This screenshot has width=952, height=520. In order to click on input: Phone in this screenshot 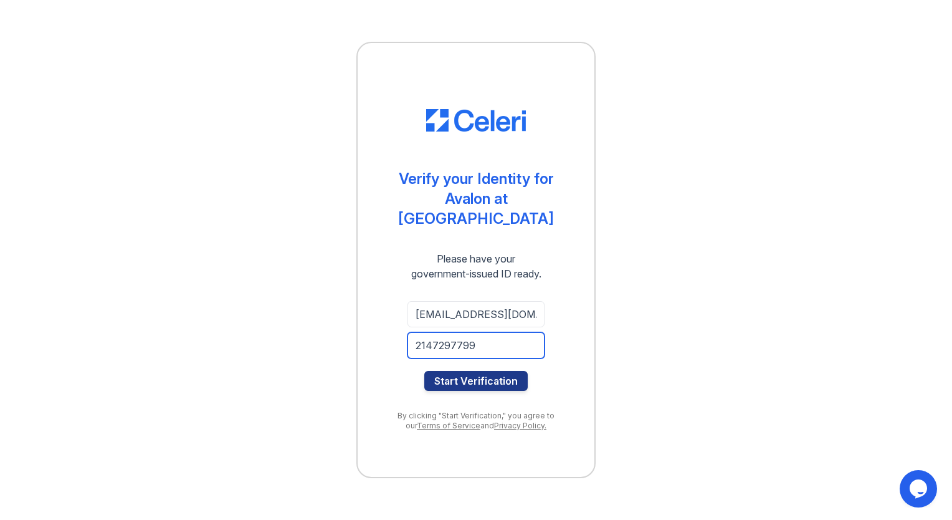, I will do `click(476, 345)`.